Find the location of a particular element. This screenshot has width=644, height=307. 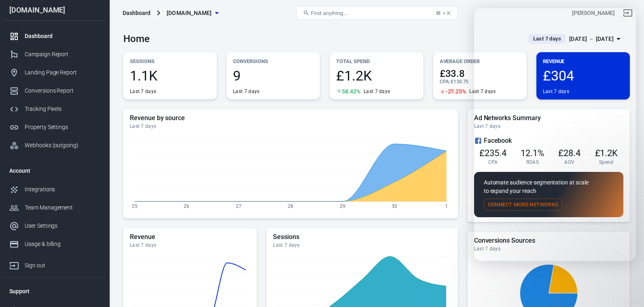

div: Team Management is located at coordinates (62, 207).